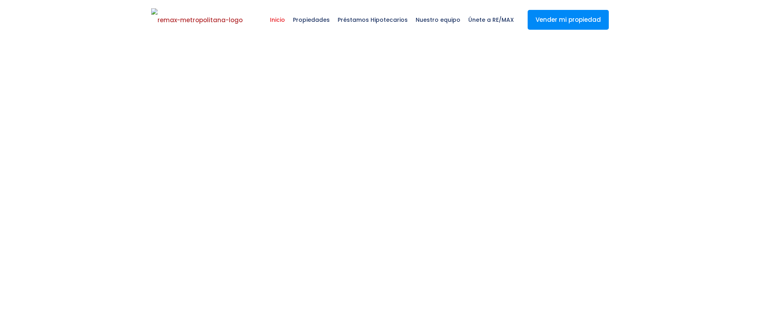 The image size is (760, 332). I want to click on span: Únete a RE/MAX, so click(491, 20).